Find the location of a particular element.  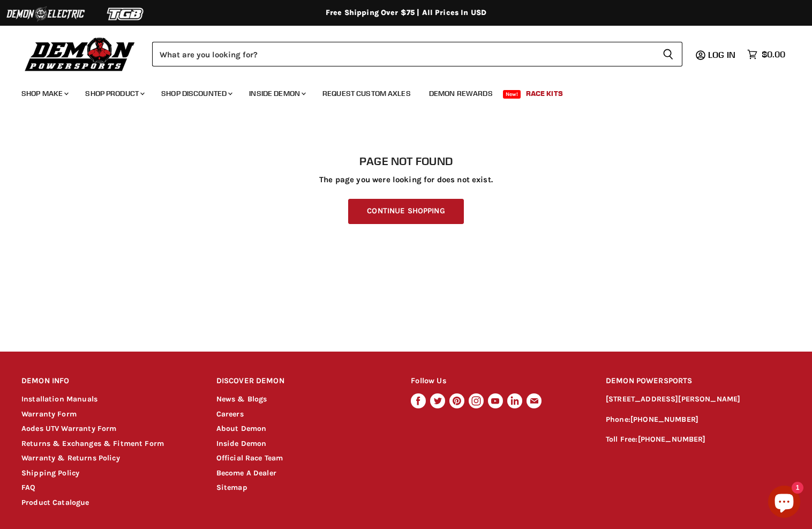

p: Toll Free: is located at coordinates (697, 440).